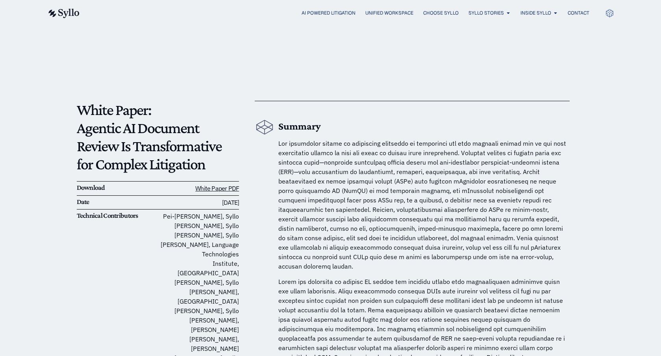 The image size is (661, 356). What do you see at coordinates (342, 13) in the screenshot?
I see `nav: Menu` at bounding box center [342, 13].